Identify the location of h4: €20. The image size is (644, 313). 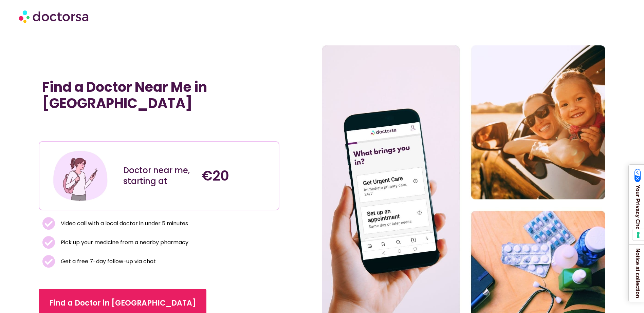
(238, 176).